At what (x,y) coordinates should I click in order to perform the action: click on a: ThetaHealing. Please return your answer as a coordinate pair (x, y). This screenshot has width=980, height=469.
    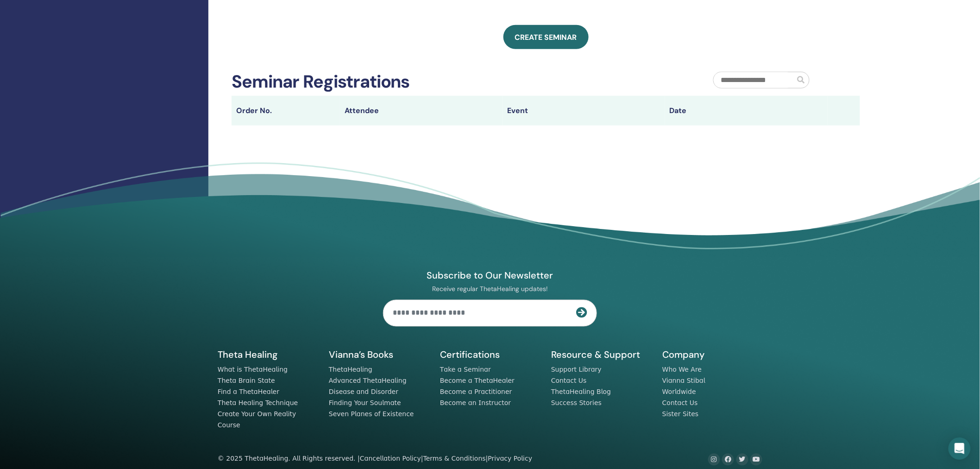
    Looking at the image, I should click on (351, 369).